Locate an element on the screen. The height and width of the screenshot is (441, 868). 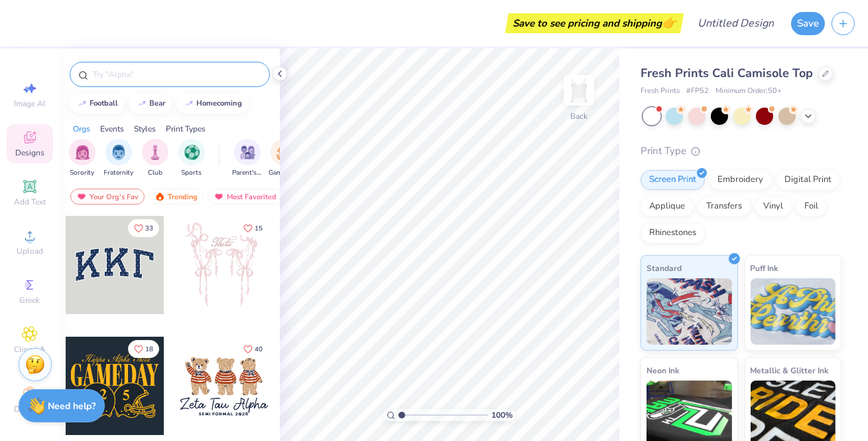
span: Decorate is located at coordinates (30, 409).